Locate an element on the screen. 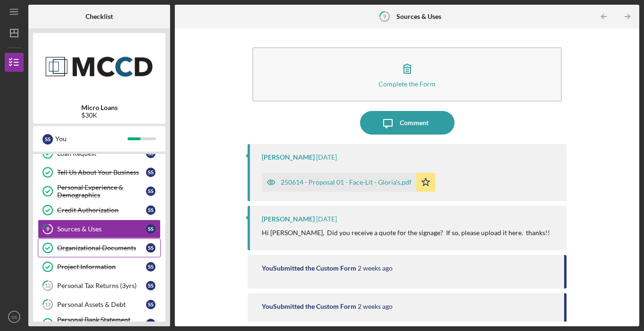  button: SS is located at coordinates (14, 317).